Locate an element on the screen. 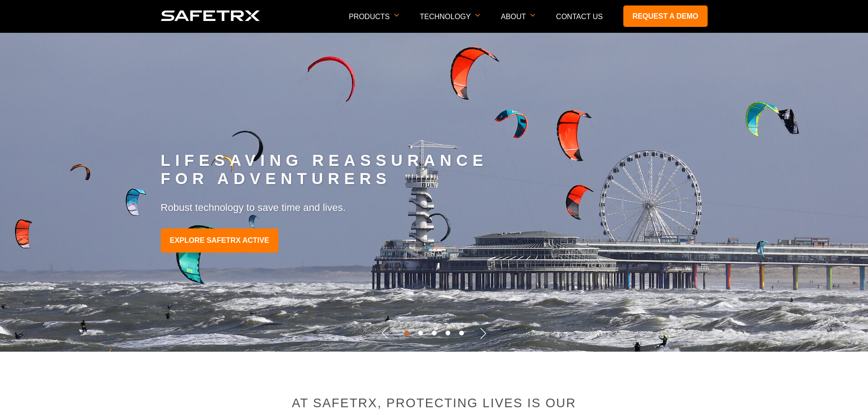 This screenshot has height=415, width=868. button: 2 of 5 is located at coordinates (421, 333).